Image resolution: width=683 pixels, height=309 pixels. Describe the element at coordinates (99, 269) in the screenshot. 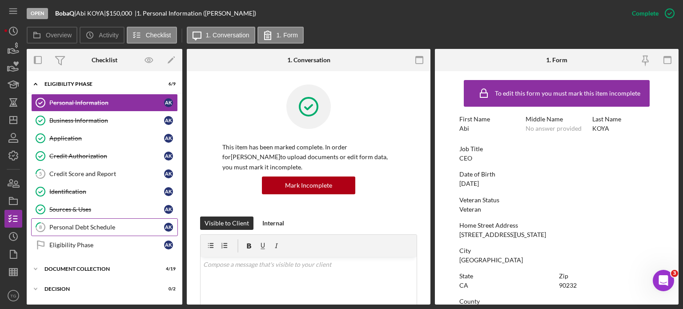

I see `div: Document Collection` at that location.